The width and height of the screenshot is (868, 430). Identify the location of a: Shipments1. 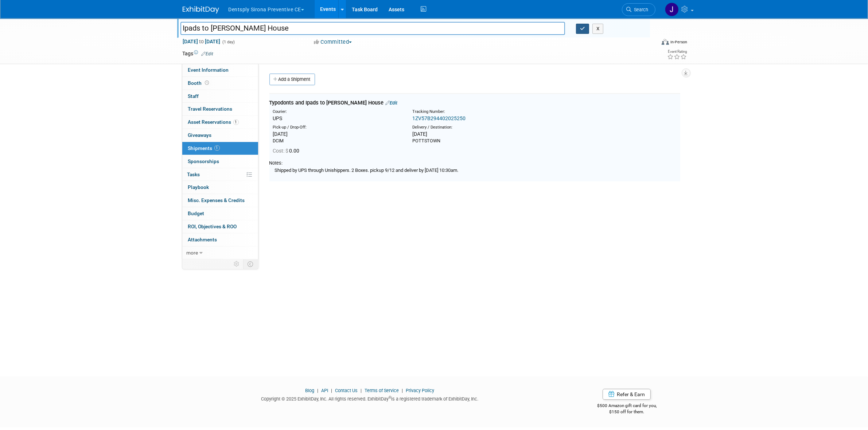
(220, 148).